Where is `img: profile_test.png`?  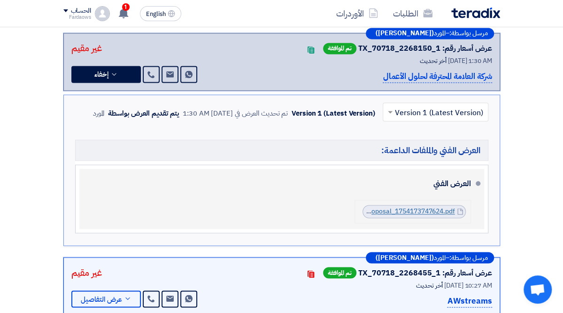 img: profile_test.png is located at coordinates (102, 14).